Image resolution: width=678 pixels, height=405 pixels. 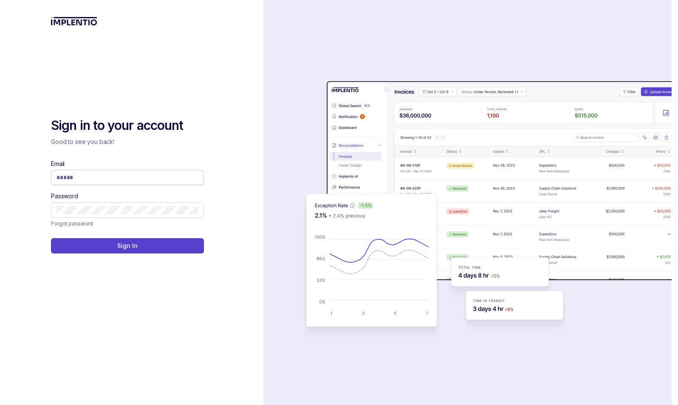 What do you see at coordinates (65, 196) in the screenshot?
I see `label: Password` at bounding box center [65, 196].